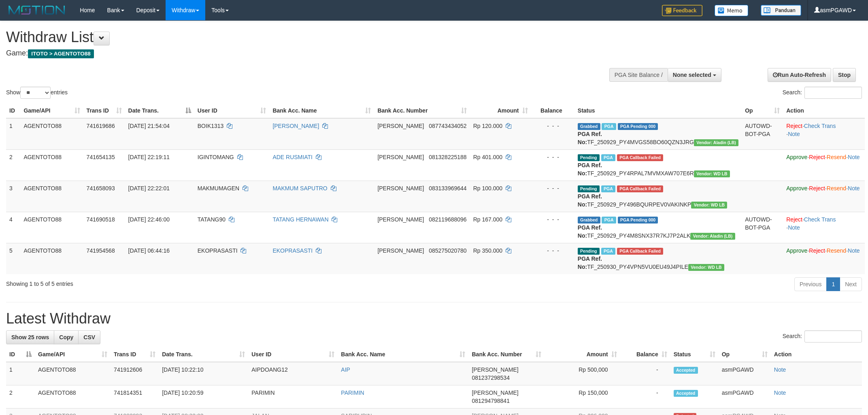 The width and height of the screenshot is (868, 415). Describe the element at coordinates (639, 75) in the screenshot. I see `div: PGA Site Balance /` at that location.